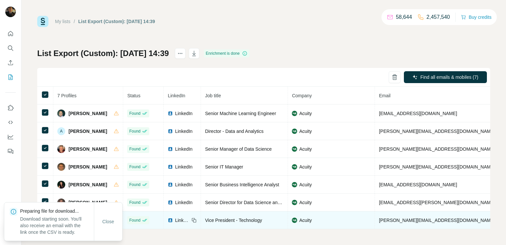 This screenshot has width=506, height=245. What do you see at coordinates (263, 202) in the screenshot?
I see `span: Senior Director for Data Science and Artificial Intelligence` at bounding box center [263, 202].